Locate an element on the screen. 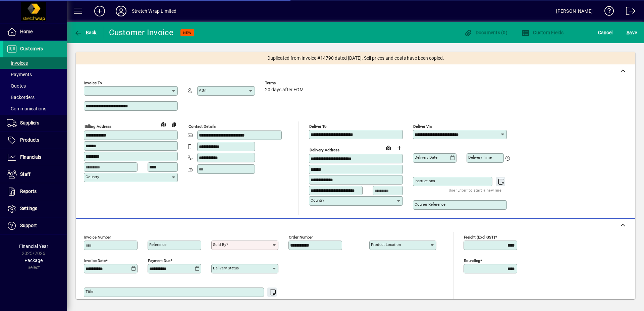  button: Documents (0) is located at coordinates (486, 33).